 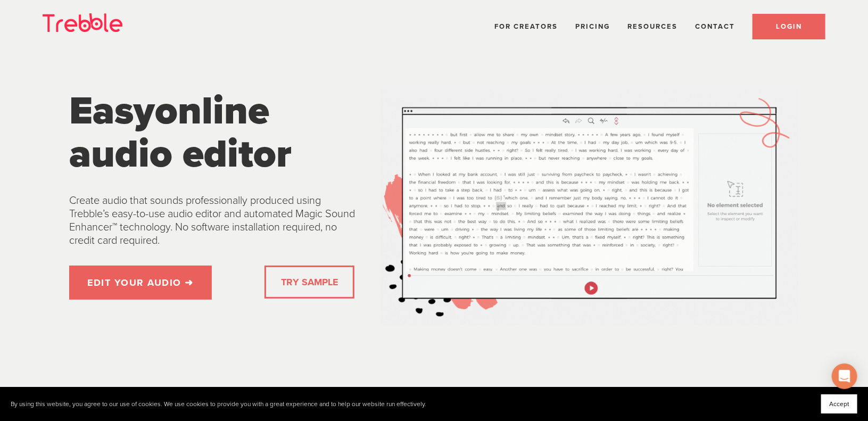 What do you see at coordinates (526, 26) in the screenshot?
I see `a: For Creators` at bounding box center [526, 26].